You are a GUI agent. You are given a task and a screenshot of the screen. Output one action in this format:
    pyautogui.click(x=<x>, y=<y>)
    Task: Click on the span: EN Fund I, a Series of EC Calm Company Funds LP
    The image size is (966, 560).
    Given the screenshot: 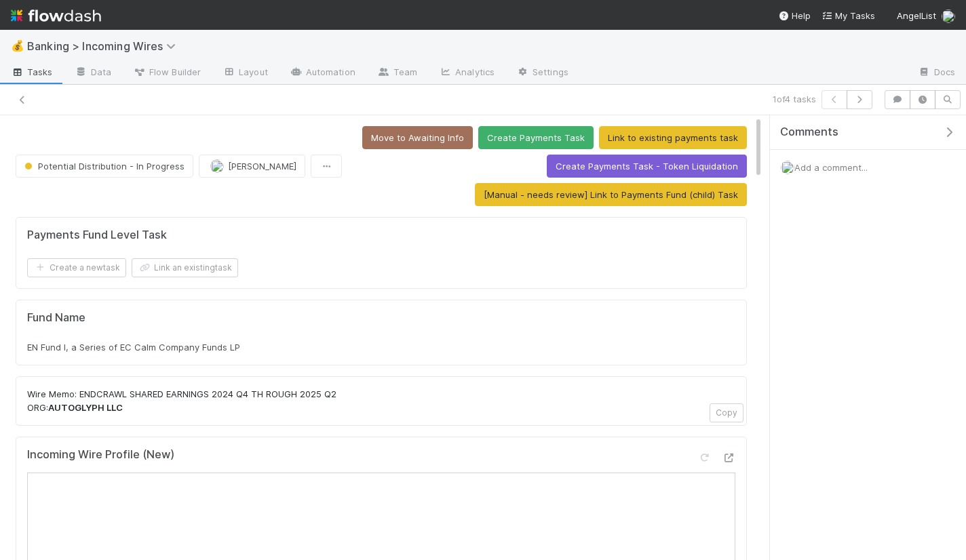 What is the action you would take?
    pyautogui.click(x=133, y=348)
    